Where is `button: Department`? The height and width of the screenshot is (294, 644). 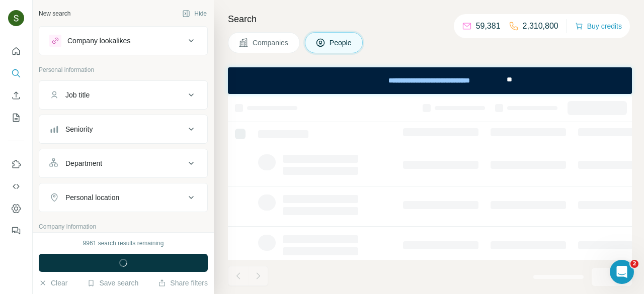 button: Department is located at coordinates (123, 164).